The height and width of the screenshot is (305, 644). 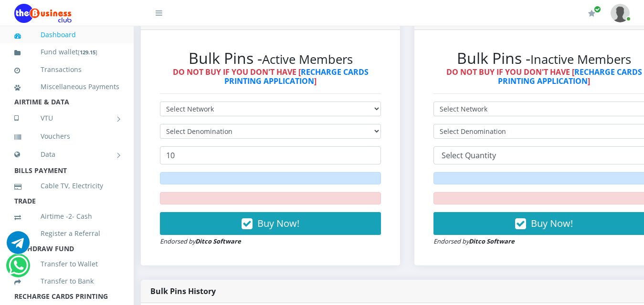 I want to click on i: Renew/Upgrade Subscription, so click(x=591, y=13).